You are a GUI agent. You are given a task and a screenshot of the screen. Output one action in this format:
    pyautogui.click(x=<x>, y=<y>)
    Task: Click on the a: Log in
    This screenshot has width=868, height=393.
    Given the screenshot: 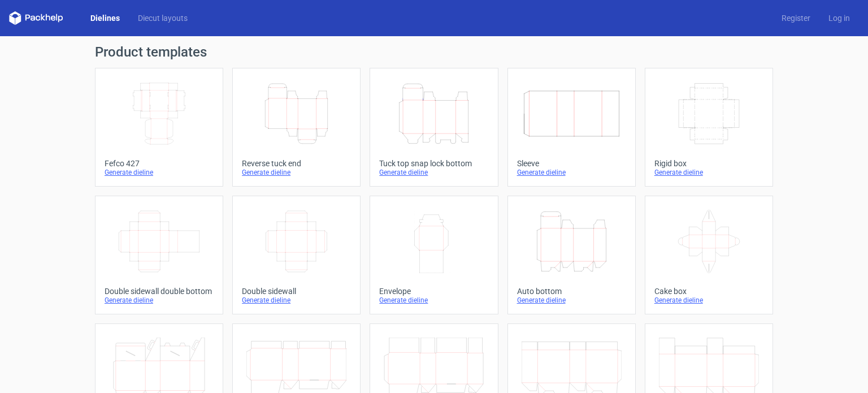 What is the action you would take?
    pyautogui.click(x=839, y=18)
    